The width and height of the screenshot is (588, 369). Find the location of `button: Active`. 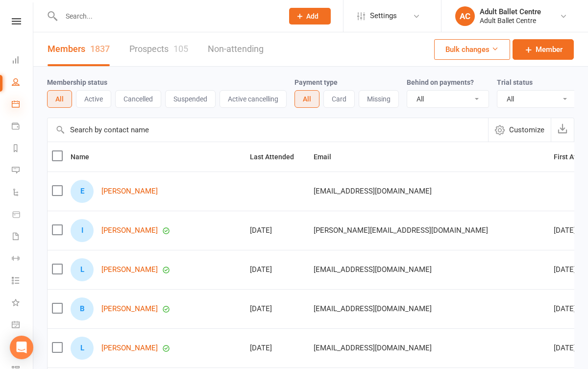

button: Active is located at coordinates (93, 99).